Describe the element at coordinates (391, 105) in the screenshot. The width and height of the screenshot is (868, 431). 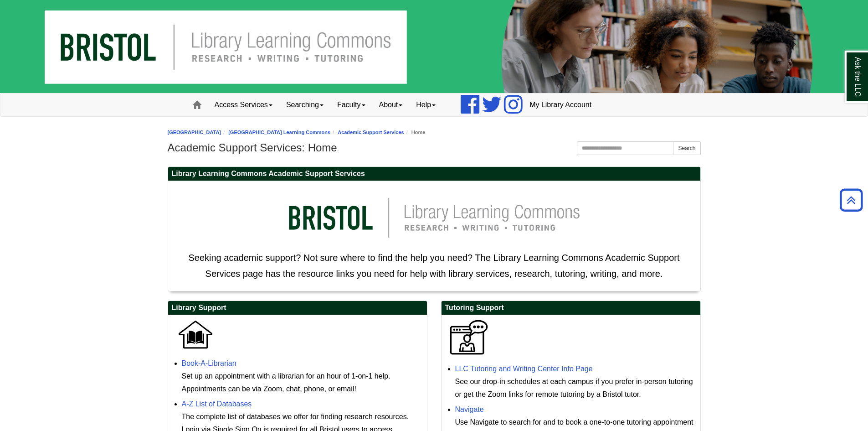
I see `a: About` at that location.